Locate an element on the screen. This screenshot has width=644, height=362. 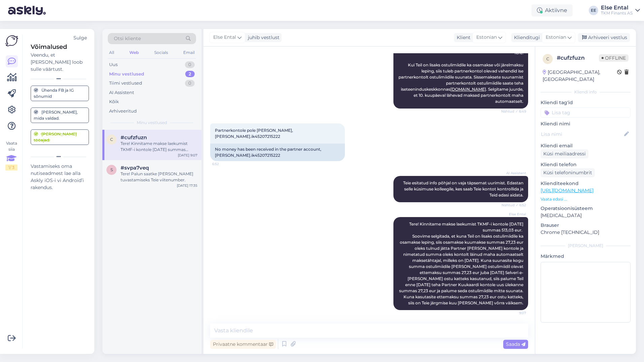
div: Vastamiseks oma nutiseadmest lae alla Askly iOS-i vi Android’i rakendus. is located at coordinates (60, 177).